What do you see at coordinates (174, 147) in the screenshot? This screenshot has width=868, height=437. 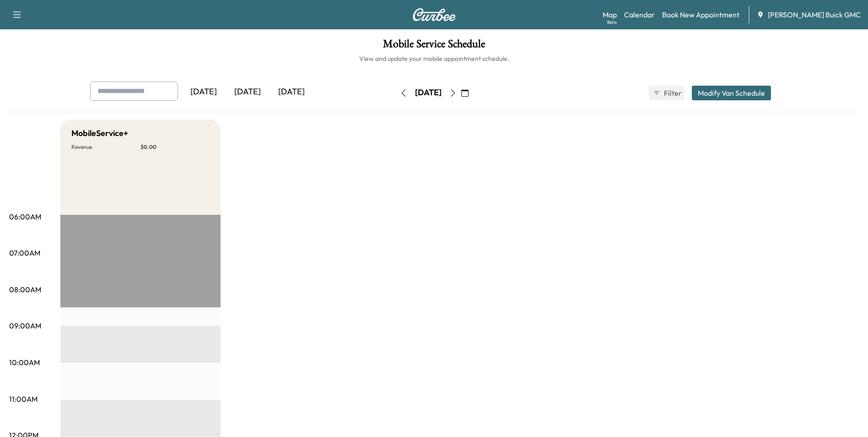 I see `p: $ 0.00` at bounding box center [174, 147].